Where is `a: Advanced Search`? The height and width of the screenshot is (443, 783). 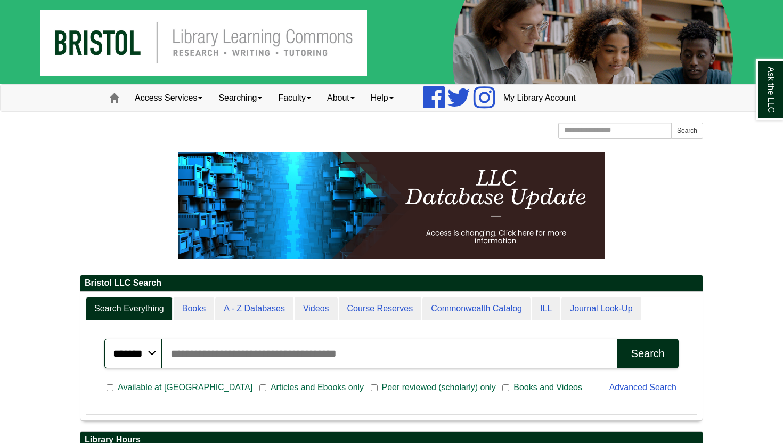
a: Advanced Search is located at coordinates (643, 387).